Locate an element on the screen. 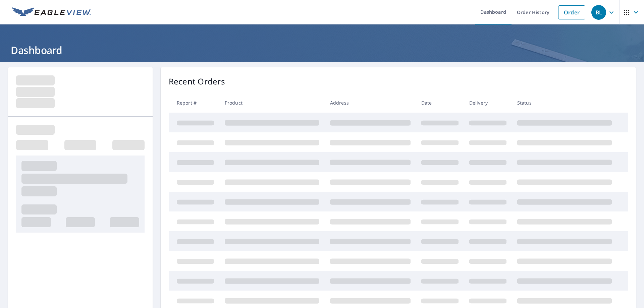 Image resolution: width=644 pixels, height=308 pixels. a: Order is located at coordinates (571, 12).